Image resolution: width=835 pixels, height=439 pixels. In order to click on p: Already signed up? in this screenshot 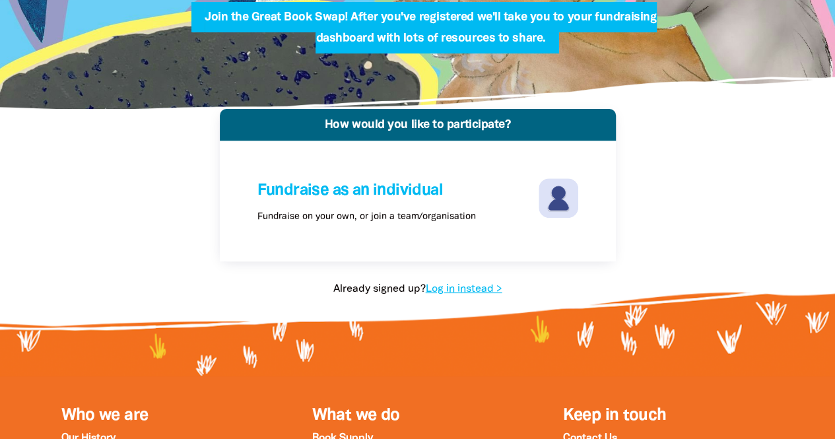, I will do `click(418, 289)`.